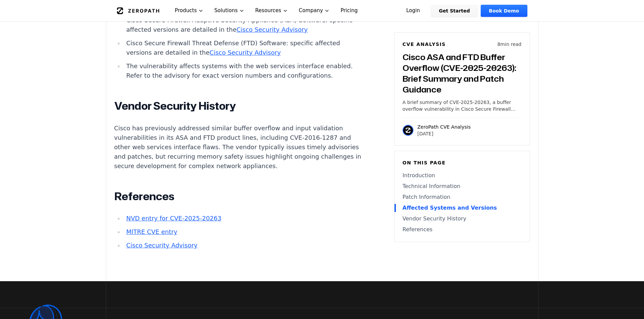 This screenshot has height=319, width=644. Describe the element at coordinates (245, 71) in the screenshot. I see `li: The vulnerability affects systems with the web services interface enabled. Refer to the advisory ...` at that location.